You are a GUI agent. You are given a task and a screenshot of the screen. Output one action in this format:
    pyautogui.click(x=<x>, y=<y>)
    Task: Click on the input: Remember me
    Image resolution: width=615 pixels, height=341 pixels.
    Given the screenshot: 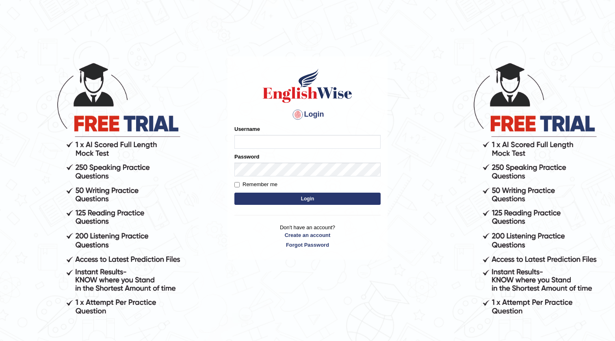 What is the action you would take?
    pyautogui.click(x=237, y=184)
    